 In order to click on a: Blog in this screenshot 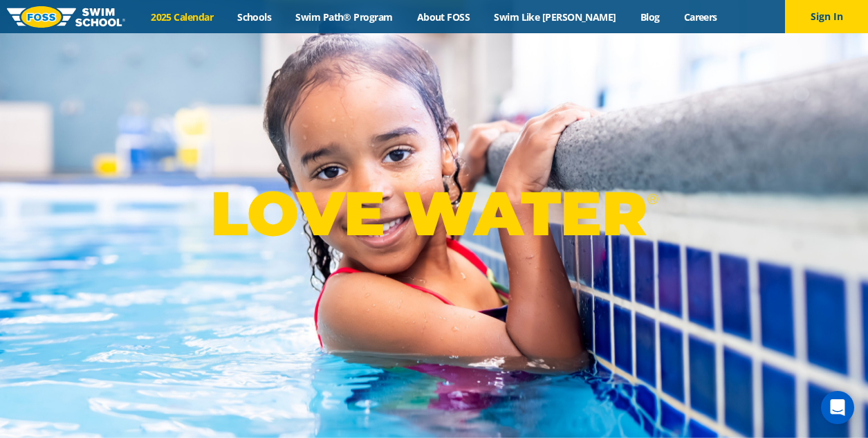, I will do `click(649, 17)`.